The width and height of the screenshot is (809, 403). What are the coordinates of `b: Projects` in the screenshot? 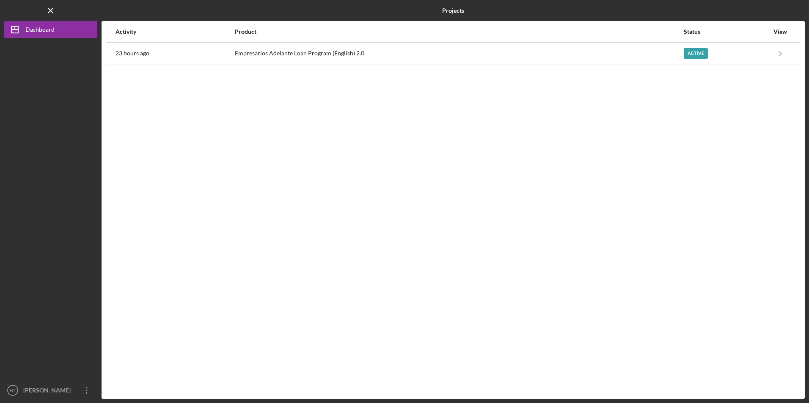 It's located at (453, 11).